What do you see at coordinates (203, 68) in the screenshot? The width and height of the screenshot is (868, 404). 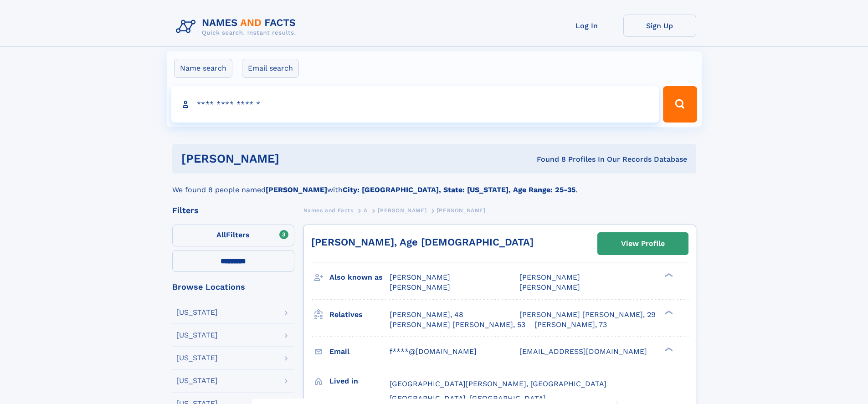 I see `label: Name search` at bounding box center [203, 68].